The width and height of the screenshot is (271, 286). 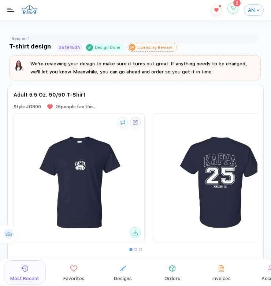 What do you see at coordinates (254, 10) in the screenshot?
I see `button: AN` at bounding box center [254, 10].